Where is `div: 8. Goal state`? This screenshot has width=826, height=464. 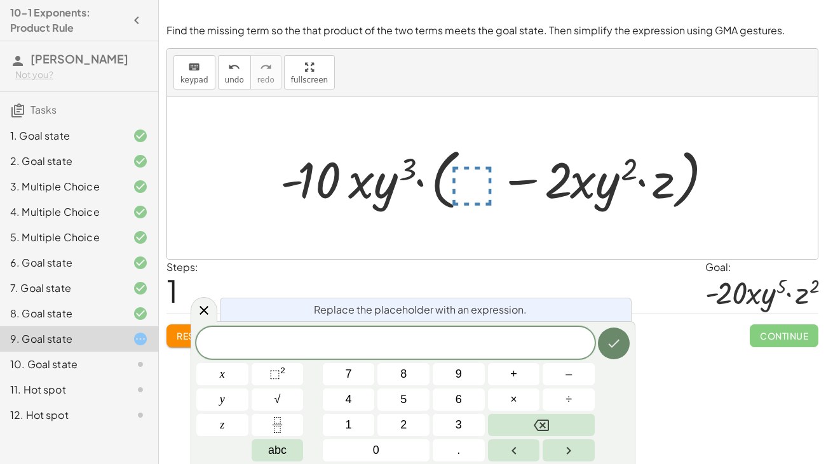 div: 8. Goal state is located at coordinates (61, 314).